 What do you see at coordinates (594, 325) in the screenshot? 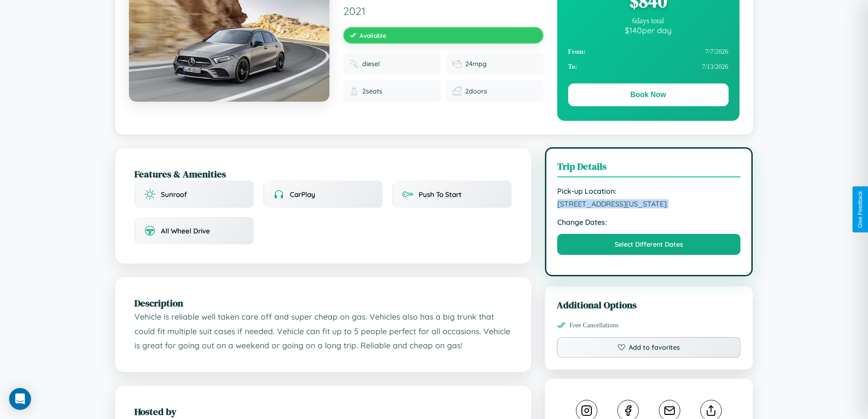
I see `span: Free Cancellations` at bounding box center [594, 325].